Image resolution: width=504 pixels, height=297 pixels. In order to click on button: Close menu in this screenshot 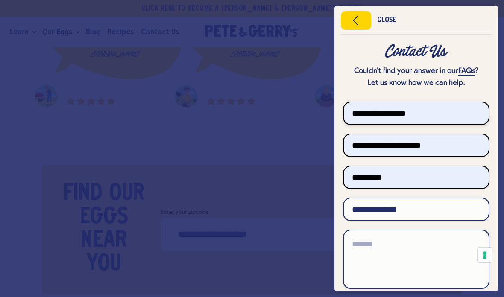, I will do `click(356, 21)`.